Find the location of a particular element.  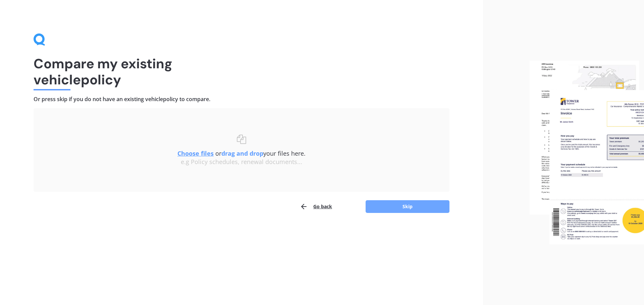

img: files.webp is located at coordinates (586, 153).